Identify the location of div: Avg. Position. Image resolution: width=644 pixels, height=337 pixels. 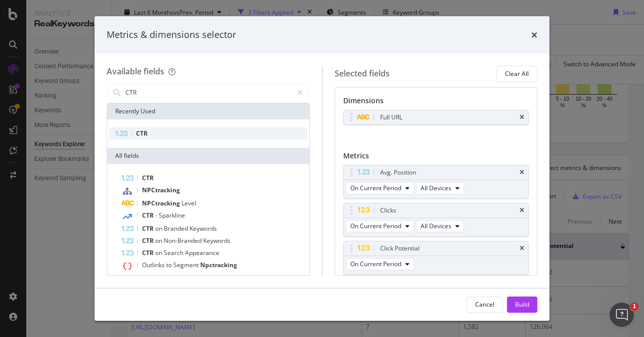
(398, 172).